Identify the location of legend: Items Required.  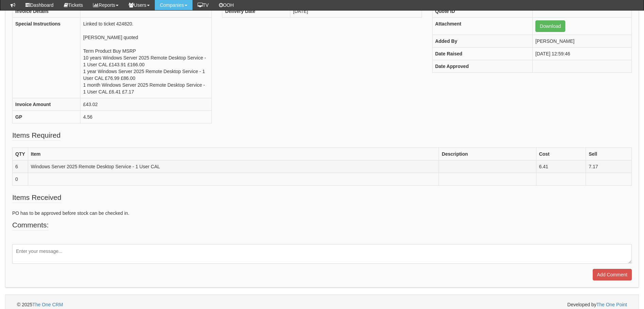
(36, 135).